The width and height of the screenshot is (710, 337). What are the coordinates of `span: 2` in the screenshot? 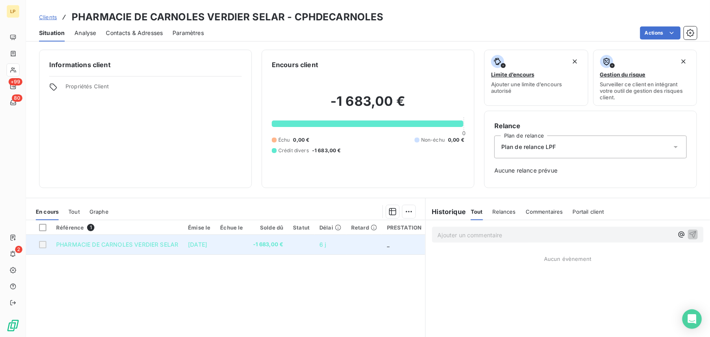 It's located at (19, 249).